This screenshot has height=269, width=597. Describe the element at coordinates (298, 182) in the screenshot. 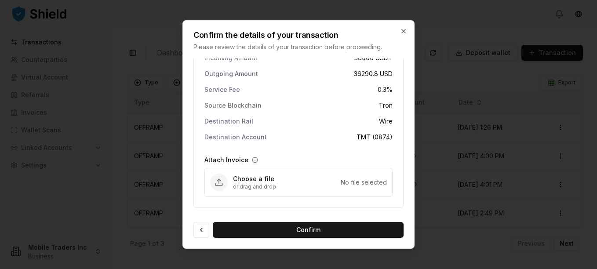

I see `div: Upload Attach Invoice` at that location.